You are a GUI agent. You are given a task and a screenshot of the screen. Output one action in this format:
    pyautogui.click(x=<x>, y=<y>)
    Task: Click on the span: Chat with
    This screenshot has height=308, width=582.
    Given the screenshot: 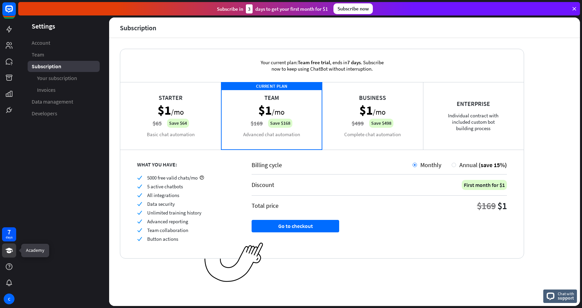 What is the action you would take?
    pyautogui.click(x=566, y=294)
    